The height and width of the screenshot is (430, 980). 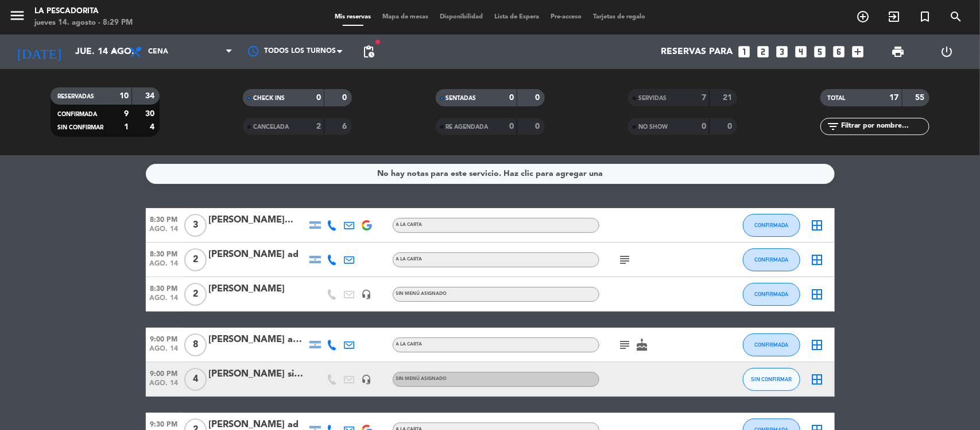 What do you see at coordinates (652, 98) in the screenshot?
I see `span: SERVIDAS` at bounding box center [652, 98].